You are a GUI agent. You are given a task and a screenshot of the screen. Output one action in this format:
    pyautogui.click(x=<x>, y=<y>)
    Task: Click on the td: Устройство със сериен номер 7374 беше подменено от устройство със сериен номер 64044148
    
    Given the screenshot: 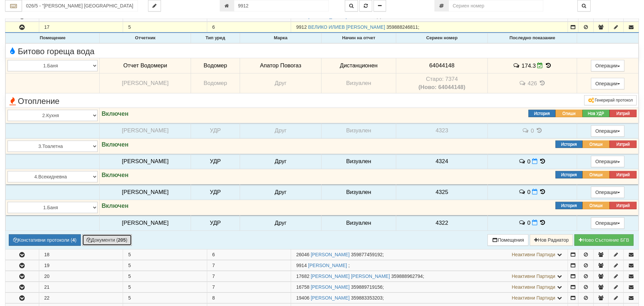 What is the action you would take?
    pyautogui.click(x=442, y=83)
    